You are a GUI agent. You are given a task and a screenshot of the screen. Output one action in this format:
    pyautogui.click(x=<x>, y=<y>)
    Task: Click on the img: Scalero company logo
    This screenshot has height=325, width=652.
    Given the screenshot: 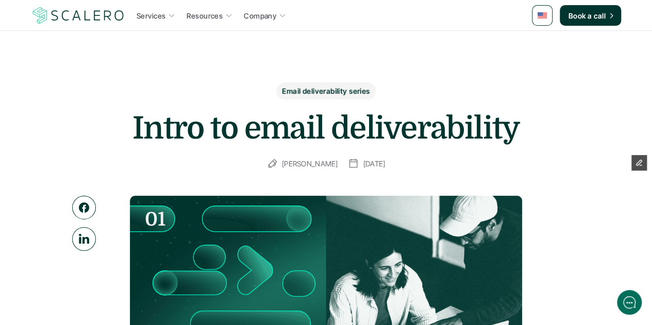 What is the action you would take?
    pyautogui.click(x=78, y=15)
    